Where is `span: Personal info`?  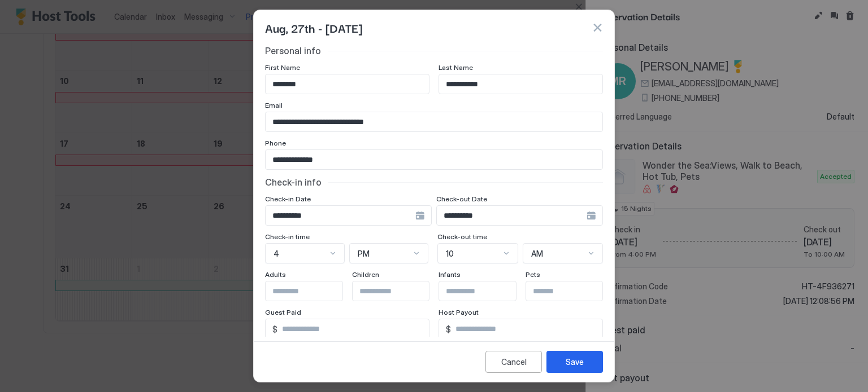
span: Personal info is located at coordinates (293, 50).